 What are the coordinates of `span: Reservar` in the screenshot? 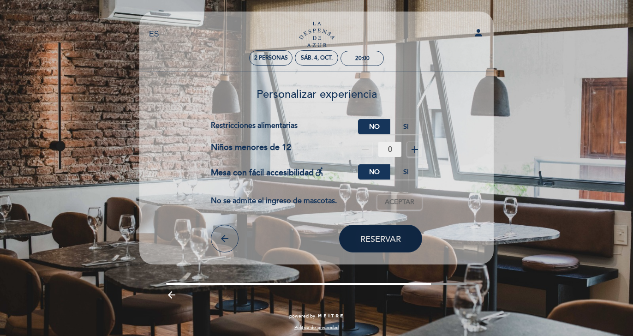 It's located at (381, 239).